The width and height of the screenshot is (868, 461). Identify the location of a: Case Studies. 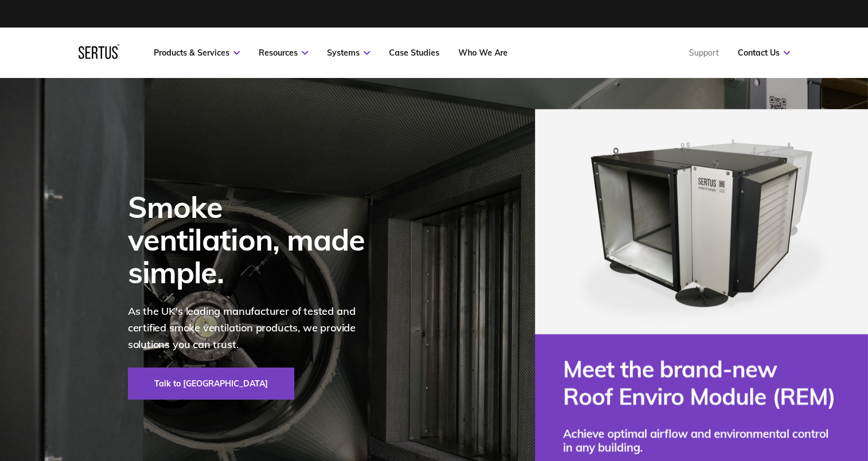
(415, 53).